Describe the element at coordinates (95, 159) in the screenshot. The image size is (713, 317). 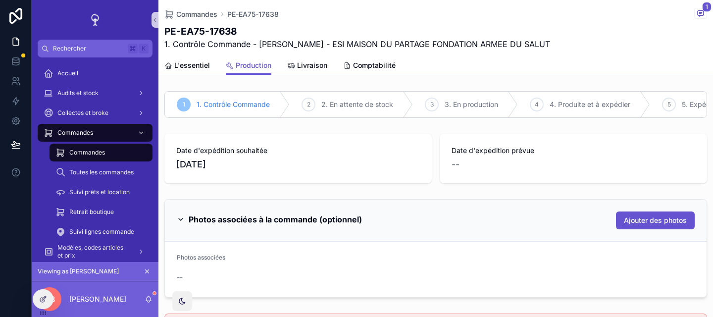
I see `div: scrollable content` at that location.